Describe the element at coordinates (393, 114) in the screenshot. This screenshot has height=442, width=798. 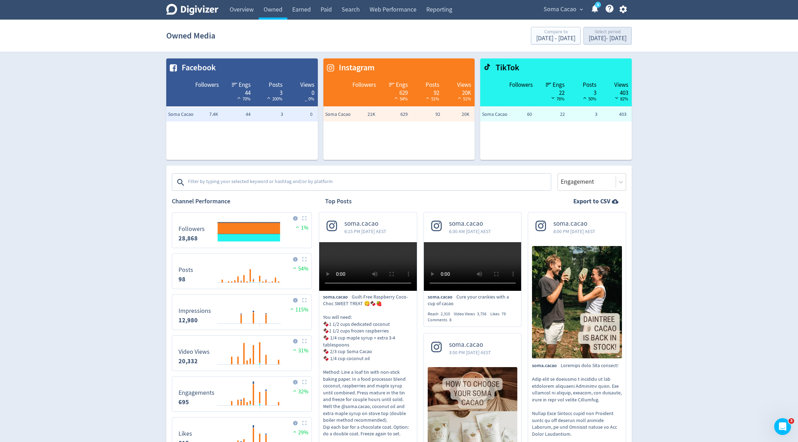
I see `td: 629` at that location.